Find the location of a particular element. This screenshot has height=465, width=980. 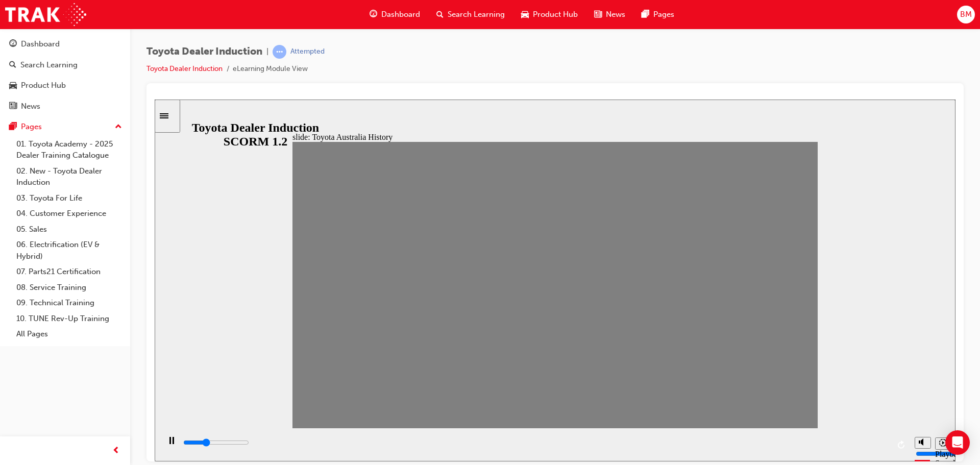

span: prev-icon is located at coordinates (116, 450).